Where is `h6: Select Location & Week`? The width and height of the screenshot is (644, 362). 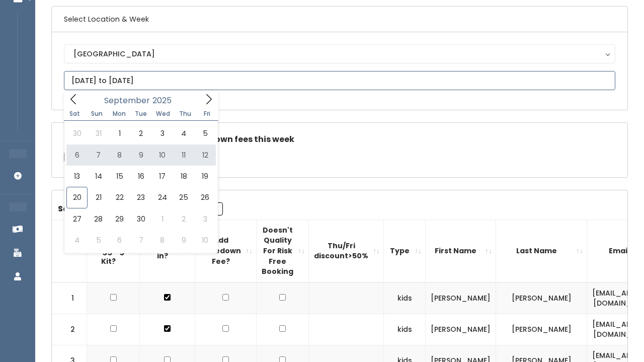
h6: Select Location & Week is located at coordinates (340, 19).